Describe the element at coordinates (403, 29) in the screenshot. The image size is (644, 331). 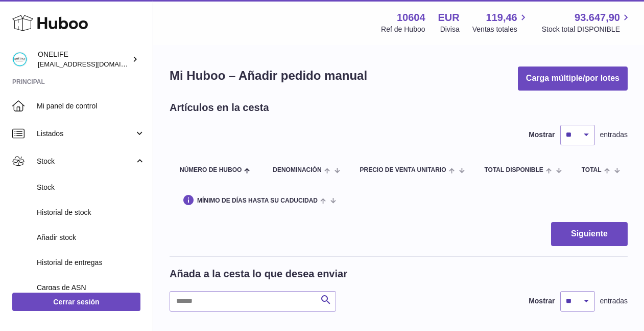
I see `div: Ref de Huboo` at that location.